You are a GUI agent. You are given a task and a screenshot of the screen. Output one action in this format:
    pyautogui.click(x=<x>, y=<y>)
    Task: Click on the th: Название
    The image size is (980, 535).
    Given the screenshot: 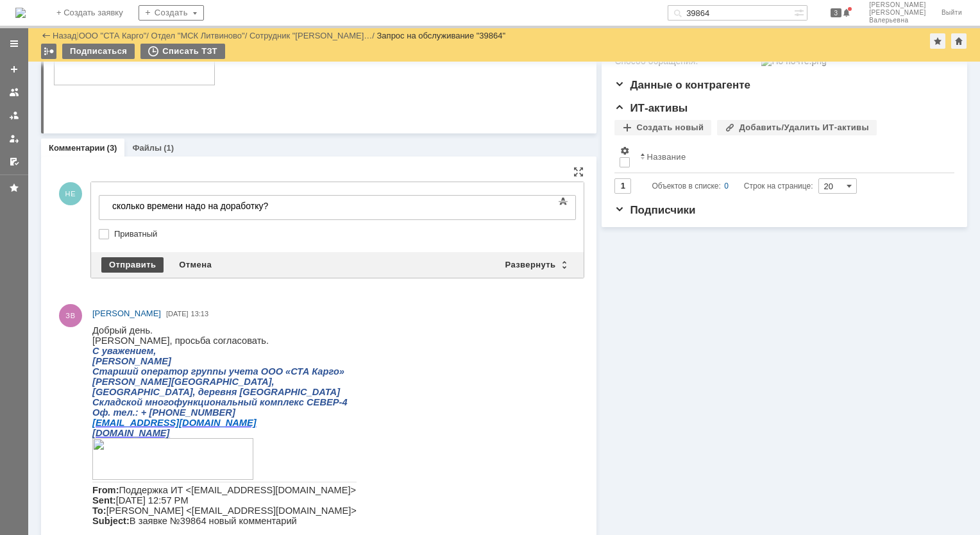 What is the action you would take?
    pyautogui.click(x=790, y=157)
    